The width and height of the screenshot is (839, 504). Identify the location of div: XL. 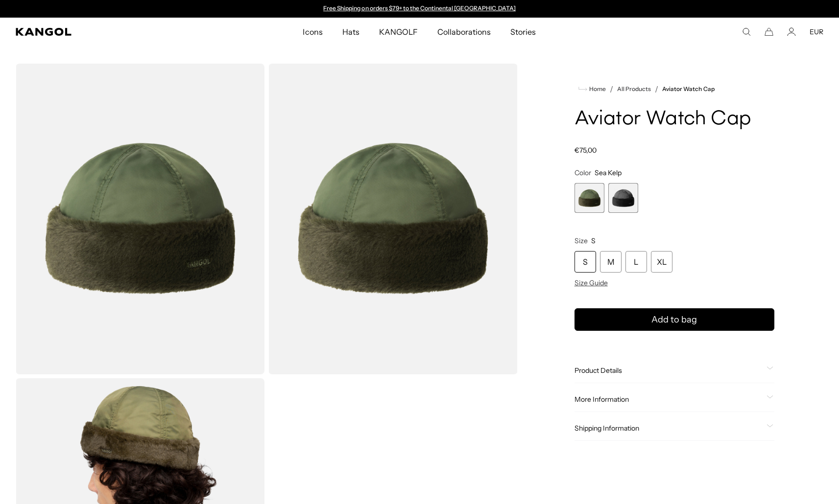
(661, 262).